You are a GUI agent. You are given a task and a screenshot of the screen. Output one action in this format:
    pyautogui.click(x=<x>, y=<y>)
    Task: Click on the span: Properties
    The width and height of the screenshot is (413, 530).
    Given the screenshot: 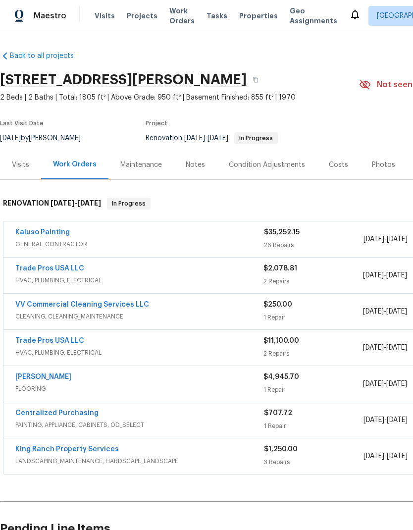 What is the action you would take?
    pyautogui.click(x=258, y=16)
    